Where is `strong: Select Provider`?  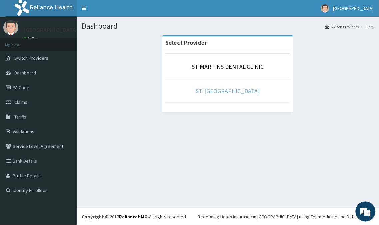 strong: Select Provider is located at coordinates (186, 42).